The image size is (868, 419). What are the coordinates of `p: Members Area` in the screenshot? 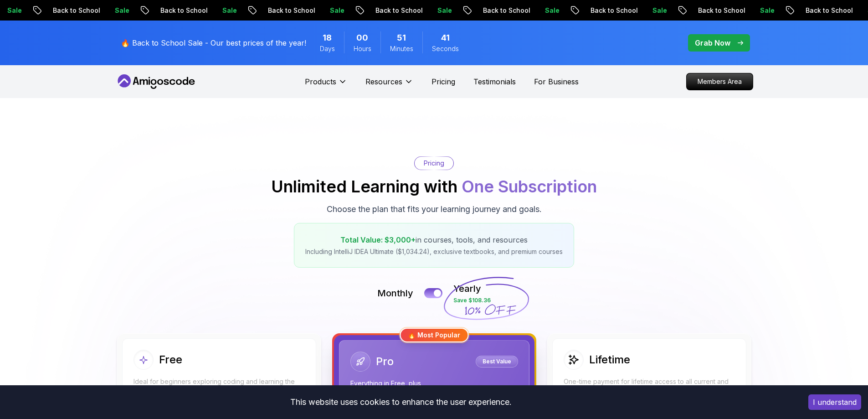 It's located at (719, 82).